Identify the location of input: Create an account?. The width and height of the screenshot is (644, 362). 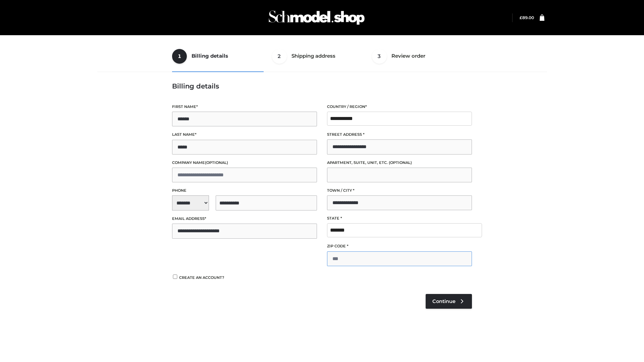
(175, 276).